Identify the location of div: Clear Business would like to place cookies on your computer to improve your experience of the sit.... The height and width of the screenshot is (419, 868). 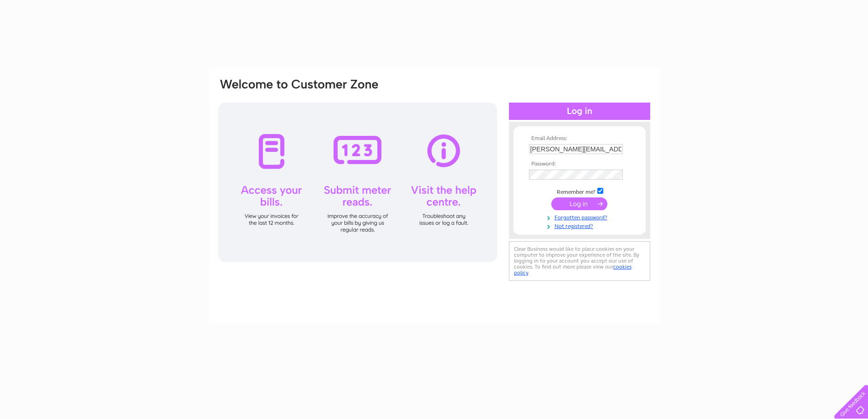
(579, 261).